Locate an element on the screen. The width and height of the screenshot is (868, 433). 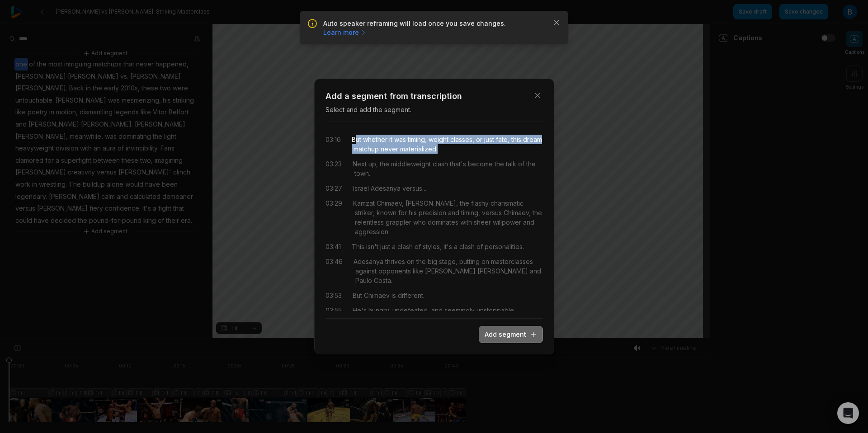
span: that's is located at coordinates (457, 164).